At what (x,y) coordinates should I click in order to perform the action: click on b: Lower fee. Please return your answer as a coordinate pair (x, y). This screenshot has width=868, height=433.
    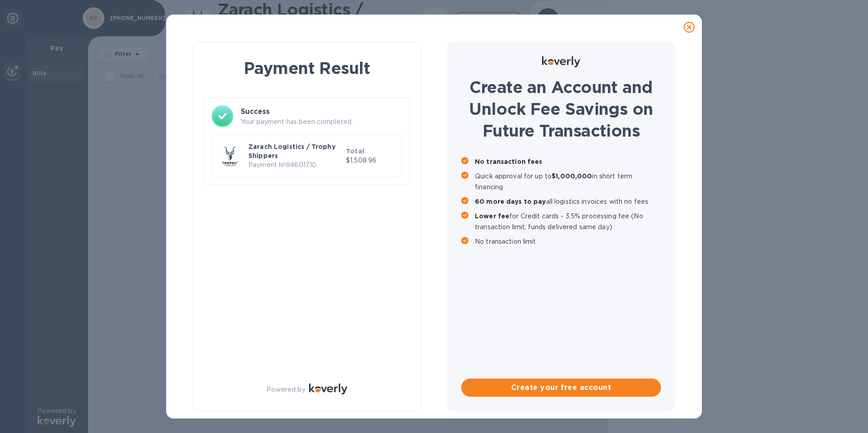
    Looking at the image, I should click on (492, 216).